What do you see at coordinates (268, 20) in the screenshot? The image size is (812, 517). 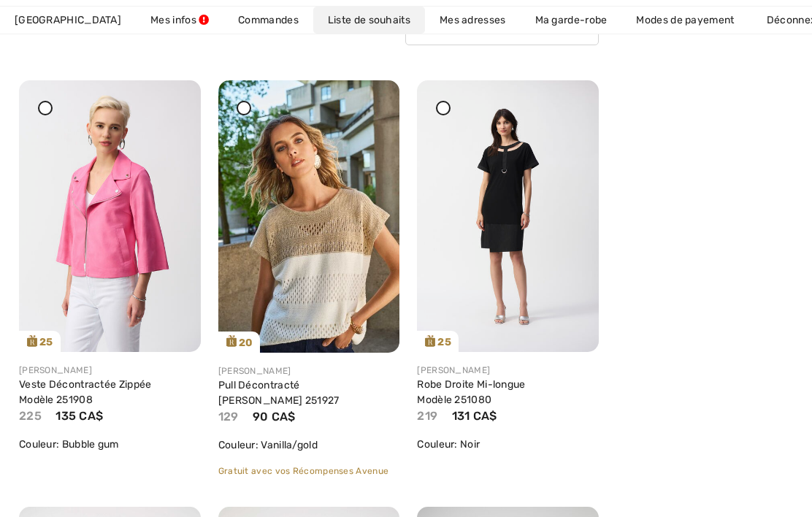 I see `a: Commandes` at bounding box center [268, 20].